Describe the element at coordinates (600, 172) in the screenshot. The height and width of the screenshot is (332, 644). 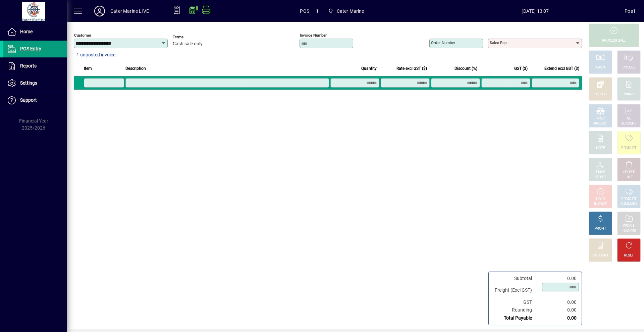
I see `div: PRICE` at that location.